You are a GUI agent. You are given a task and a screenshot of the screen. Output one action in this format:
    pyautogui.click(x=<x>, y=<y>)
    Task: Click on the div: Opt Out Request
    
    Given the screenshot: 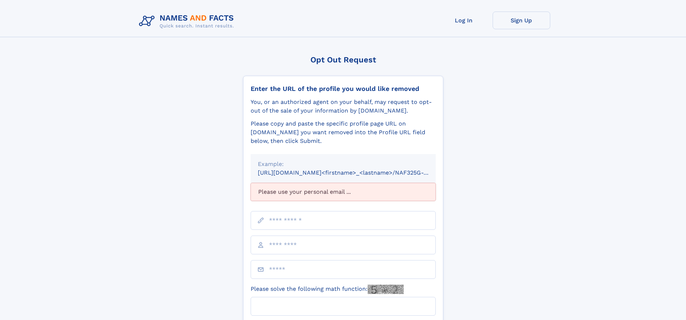 What is the action you would take?
    pyautogui.click(x=343, y=59)
    